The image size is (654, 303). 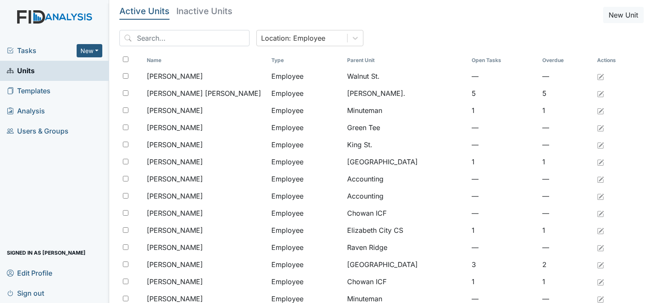 I want to click on td: Raven Ridge, so click(x=406, y=247).